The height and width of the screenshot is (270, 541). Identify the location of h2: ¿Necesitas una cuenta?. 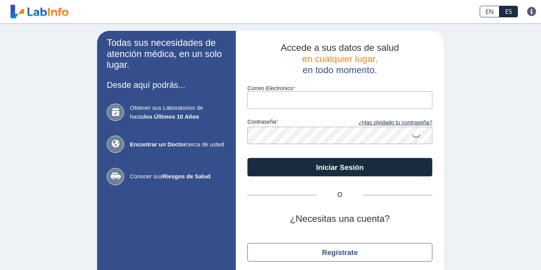
(340, 219).